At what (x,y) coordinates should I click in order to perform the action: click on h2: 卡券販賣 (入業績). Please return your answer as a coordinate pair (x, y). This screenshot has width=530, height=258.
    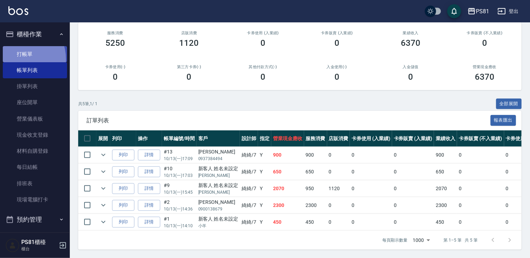
    Looking at the image, I should click on (337, 33).